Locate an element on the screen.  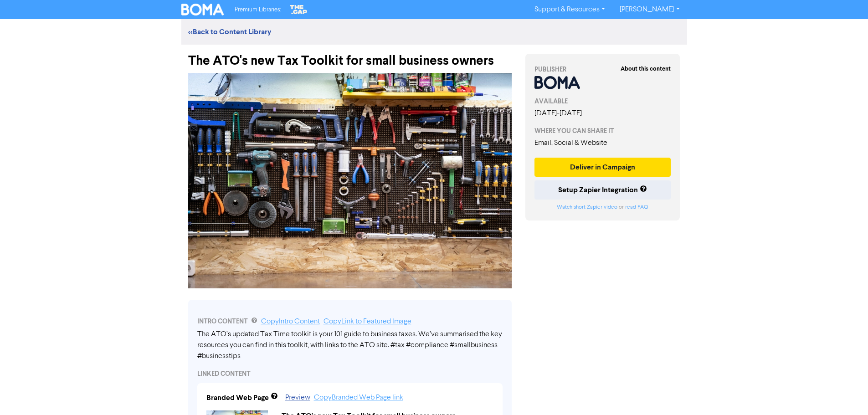
div: PUBLISHER is located at coordinates (603, 69).